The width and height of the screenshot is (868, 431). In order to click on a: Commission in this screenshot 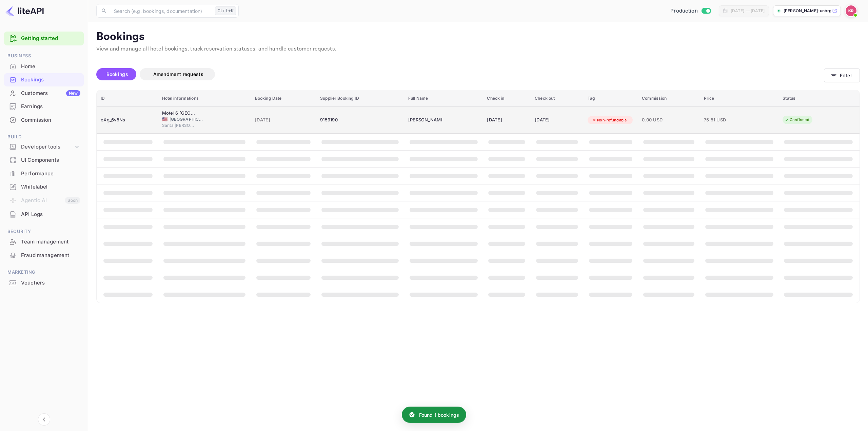, I will do `click(44, 120)`.